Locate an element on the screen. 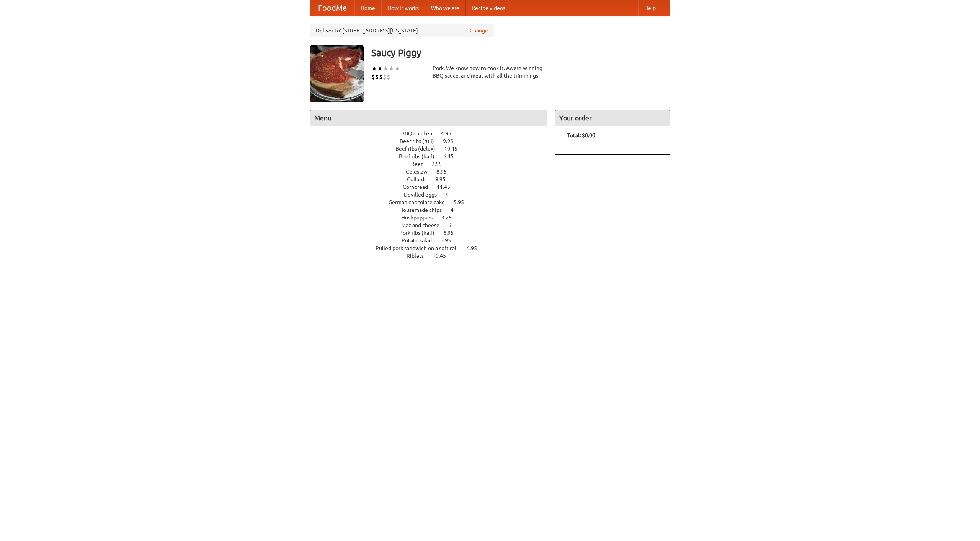  span: Coleslaw is located at coordinates (420, 172).